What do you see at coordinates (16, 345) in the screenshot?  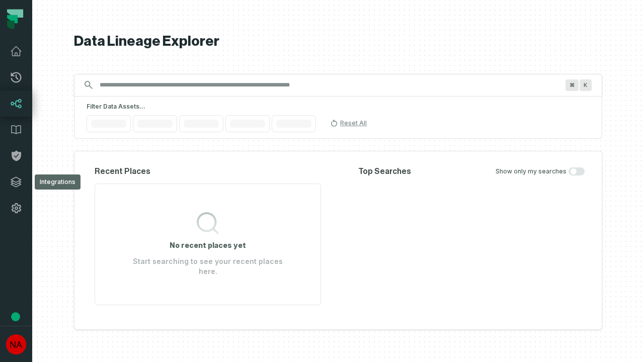 I see `img: avatar of No Repos Account` at bounding box center [16, 345].